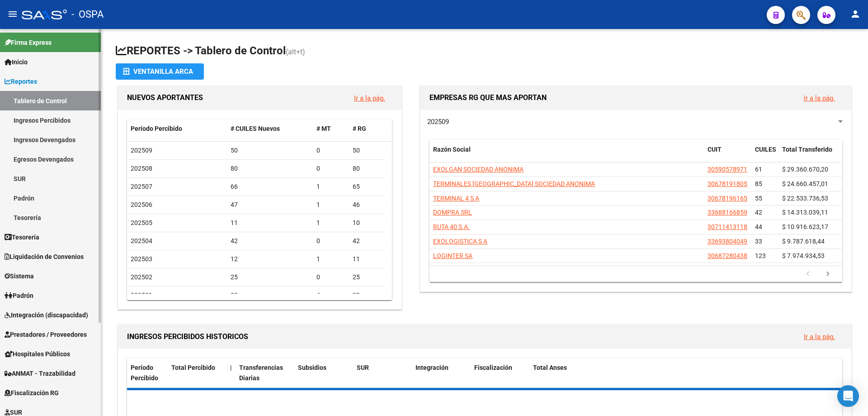 The image size is (868, 416). I want to click on span: 30678196165, so click(728, 198).